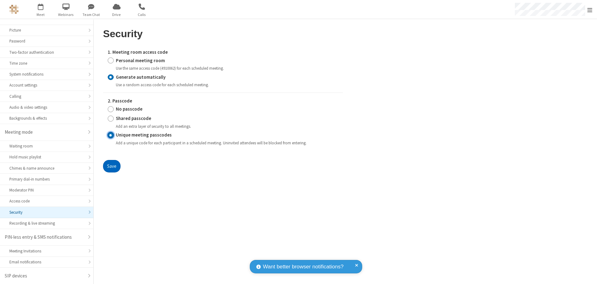  I want to click on div: Add an extra layer of security to all meetings., so click(227, 126).